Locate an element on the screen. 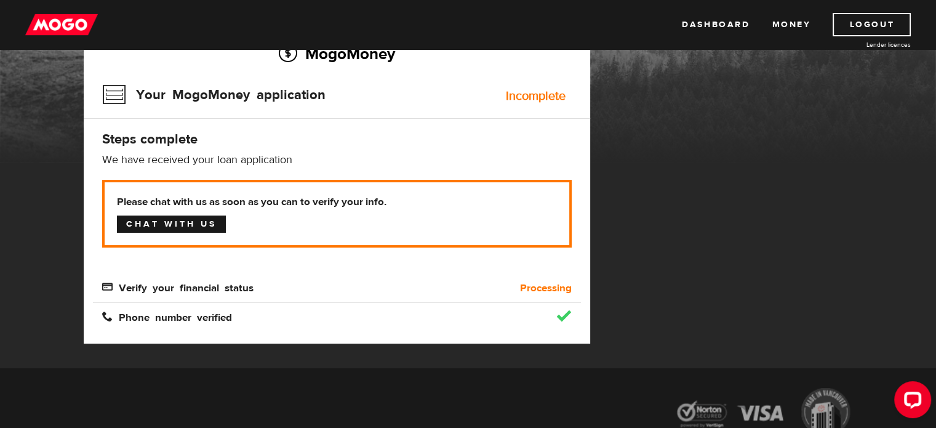 This screenshot has width=936, height=428. h3: Your MogoMoney application is located at coordinates (214, 95).